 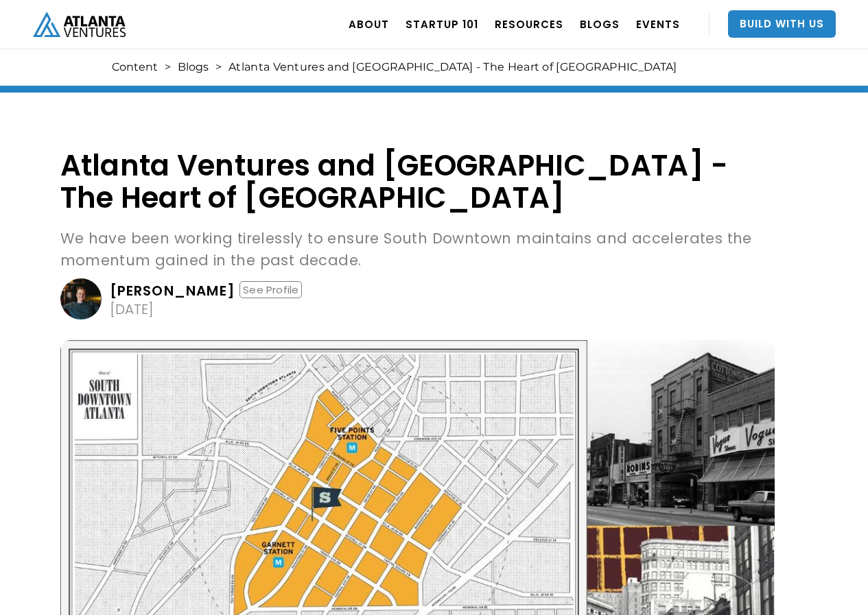 I want to click on a: BLOGS, so click(x=600, y=24).